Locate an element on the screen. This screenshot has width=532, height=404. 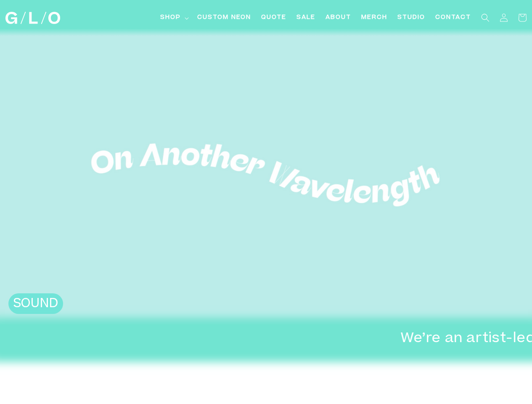
span: Shop is located at coordinates (170, 18).